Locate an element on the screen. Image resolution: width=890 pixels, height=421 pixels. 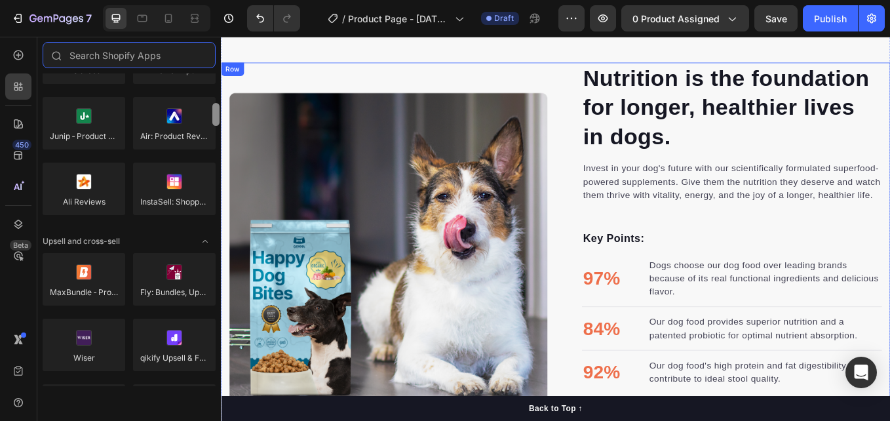
p: Key Points: is located at coordinates (600, 237).